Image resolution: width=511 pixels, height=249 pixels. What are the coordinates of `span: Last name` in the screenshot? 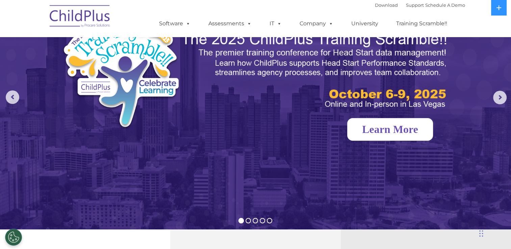 It's located at (104, 47).